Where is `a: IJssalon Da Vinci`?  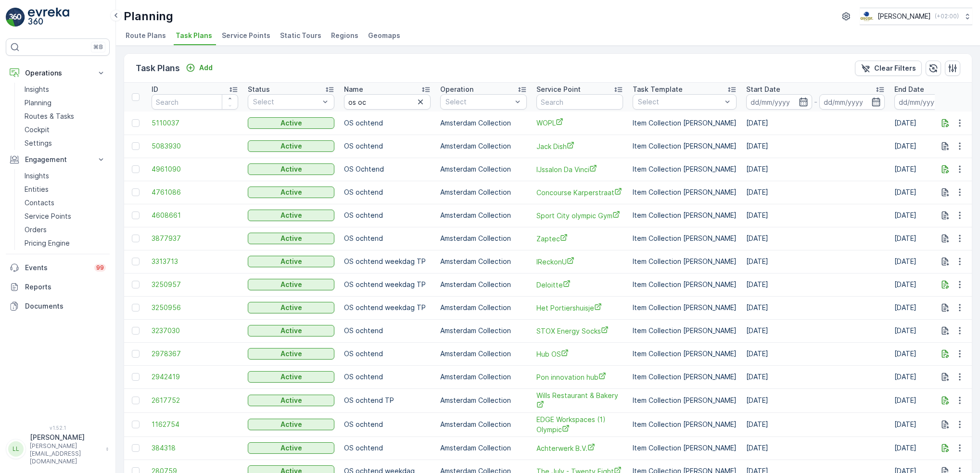
a: IJssalon Da Vinci is located at coordinates (580, 169).